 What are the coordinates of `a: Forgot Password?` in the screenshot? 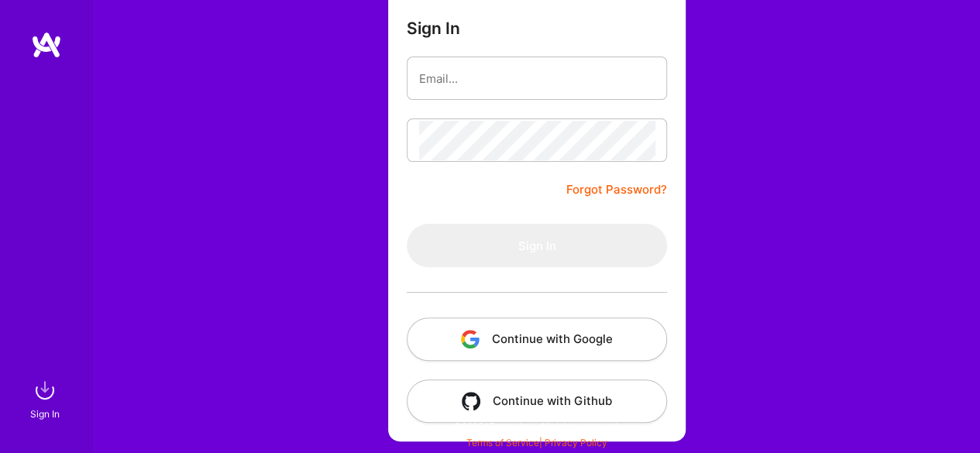 It's located at (617, 190).